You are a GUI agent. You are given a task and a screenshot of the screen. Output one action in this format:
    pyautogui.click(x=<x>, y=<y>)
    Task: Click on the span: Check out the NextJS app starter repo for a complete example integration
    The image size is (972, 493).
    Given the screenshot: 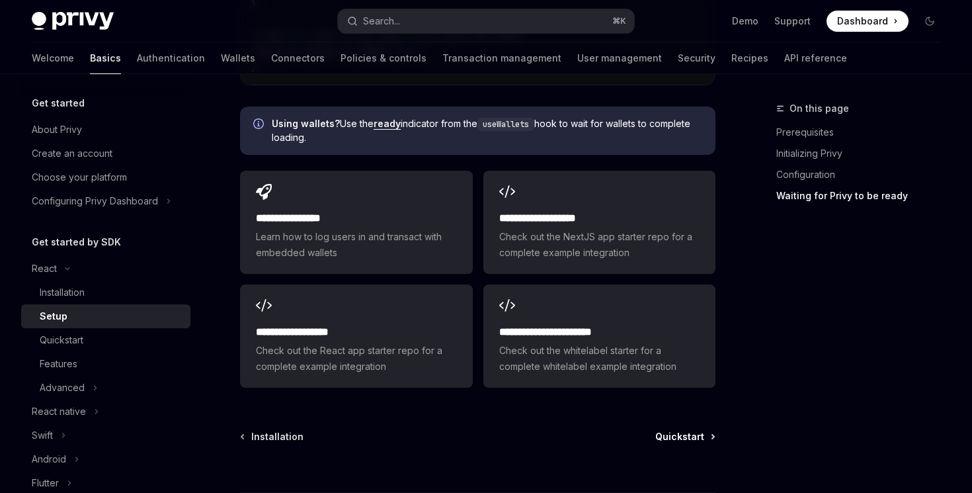 What is the action you would take?
    pyautogui.click(x=599, y=245)
    